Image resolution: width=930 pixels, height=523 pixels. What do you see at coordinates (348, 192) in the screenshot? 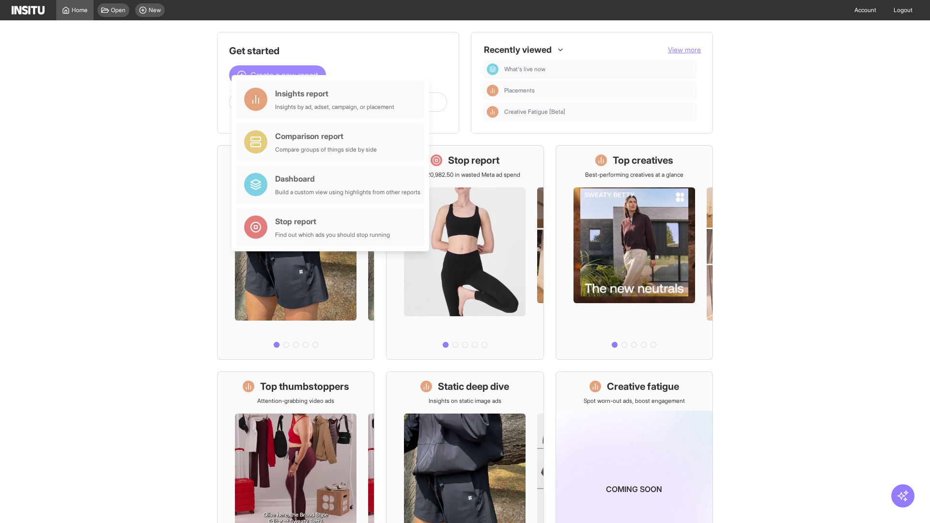
I see `div: Build a custom view using highlights from other reports` at bounding box center [348, 192].